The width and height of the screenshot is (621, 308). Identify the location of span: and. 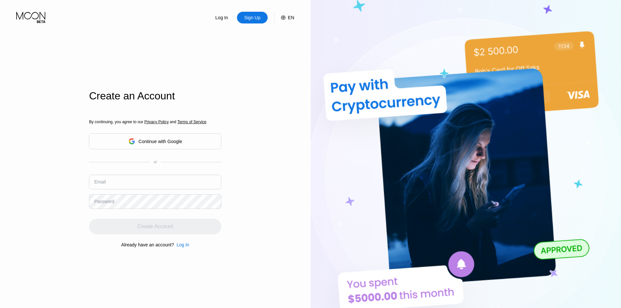
(173, 122).